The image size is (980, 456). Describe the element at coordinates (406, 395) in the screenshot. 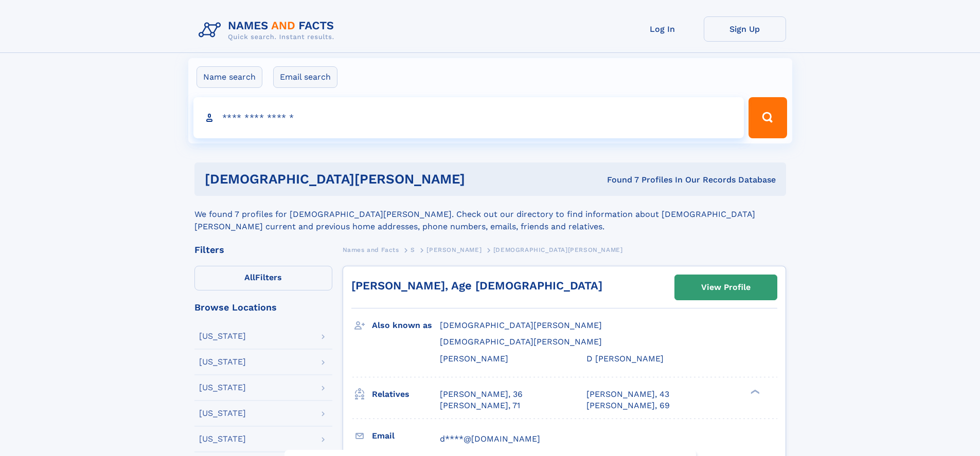

I see `h3: Relatives` at that location.